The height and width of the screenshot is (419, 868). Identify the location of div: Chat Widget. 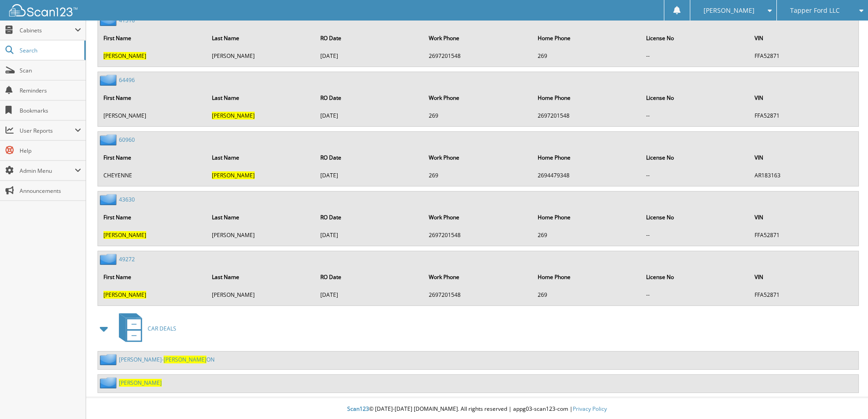
(846, 397).